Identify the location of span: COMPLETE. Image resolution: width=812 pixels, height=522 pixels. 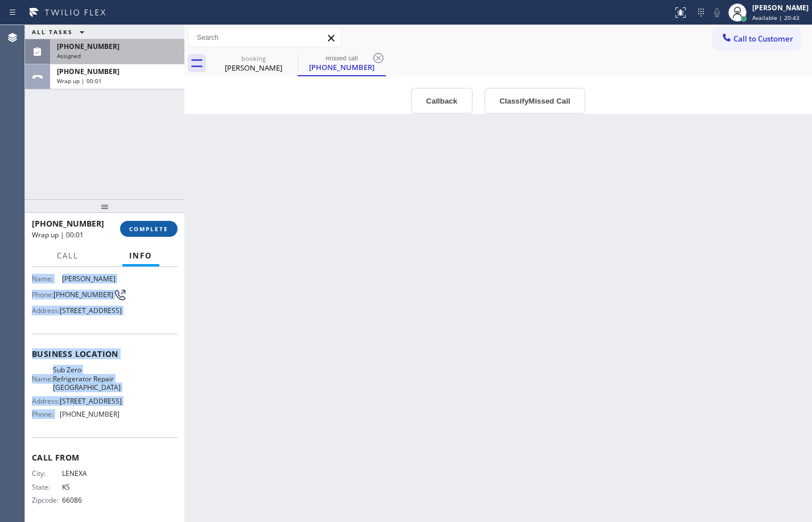
(149, 229).